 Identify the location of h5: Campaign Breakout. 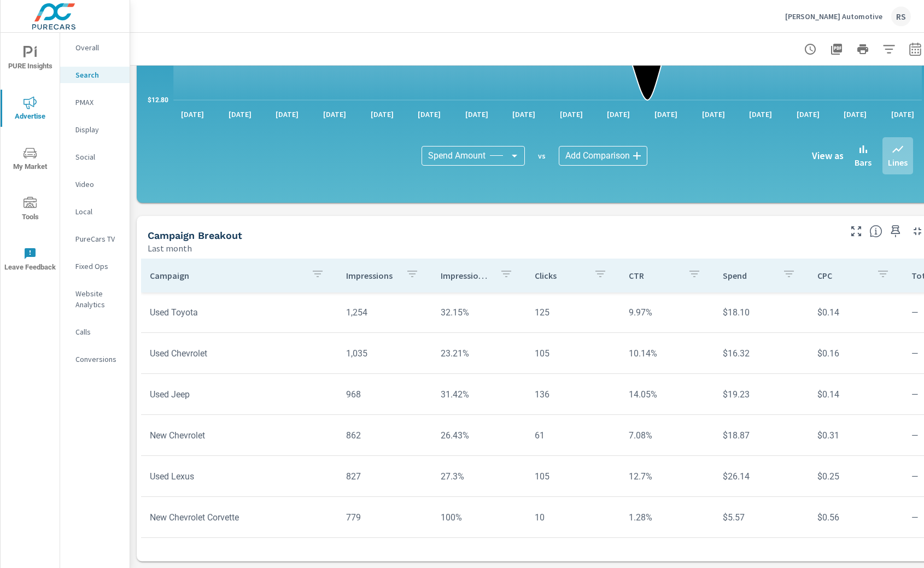
(194, 236).